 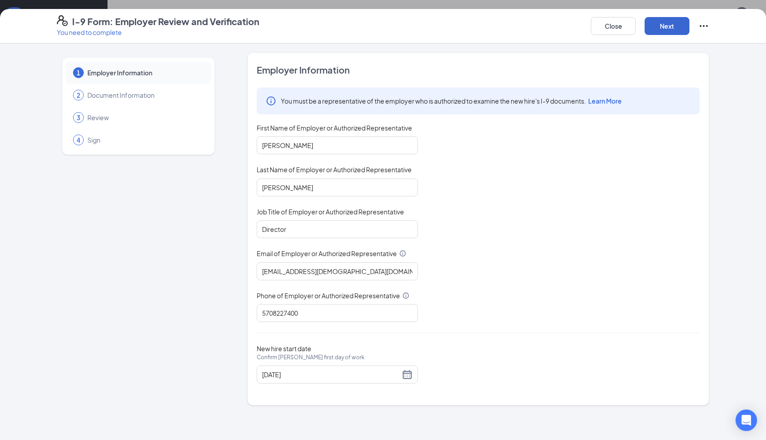 I want to click on span: New hire start date, so click(x=311, y=357).